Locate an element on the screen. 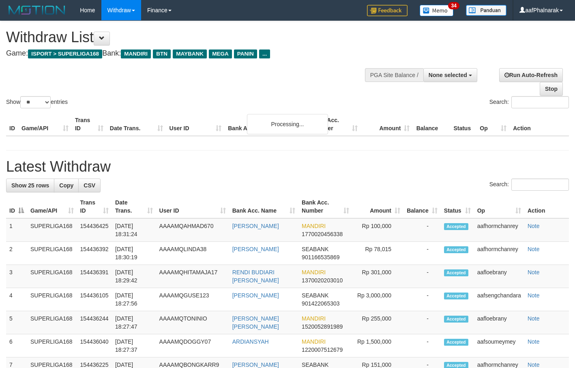 This screenshot has width=575, height=368. span: BTN is located at coordinates (162, 54).